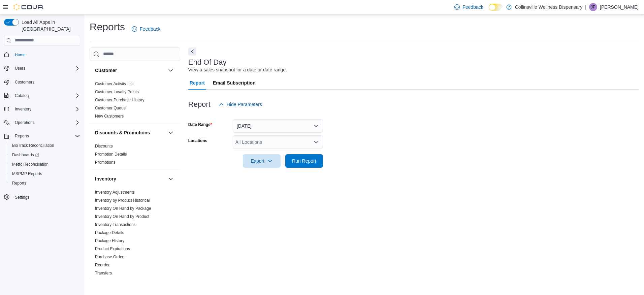 The height and width of the screenshot is (295, 644). I want to click on a: Metrc Reconciliation, so click(30, 164).